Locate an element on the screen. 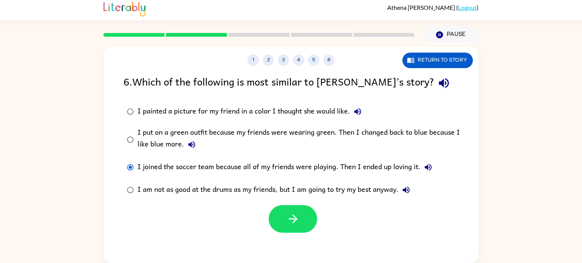  div: I painted a picture for my friend in a color I thought she would like. is located at coordinates (251, 112).